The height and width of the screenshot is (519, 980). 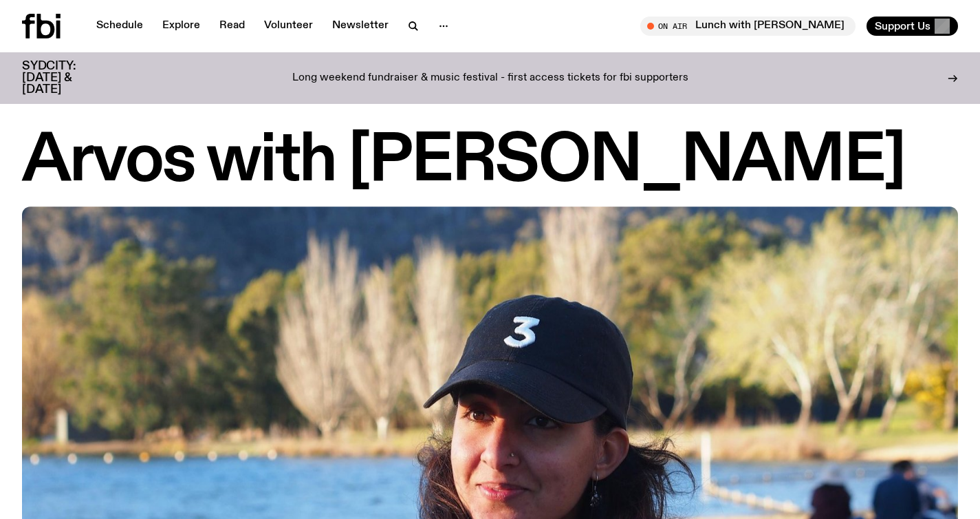 What do you see at coordinates (912, 26) in the screenshot?
I see `button: Support Us` at bounding box center [912, 26].